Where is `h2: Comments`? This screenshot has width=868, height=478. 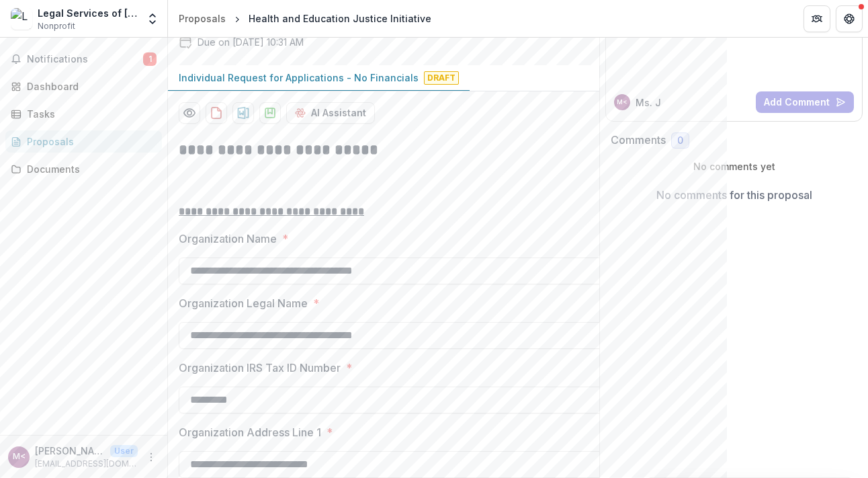 h2: Comments is located at coordinates (638, 140).